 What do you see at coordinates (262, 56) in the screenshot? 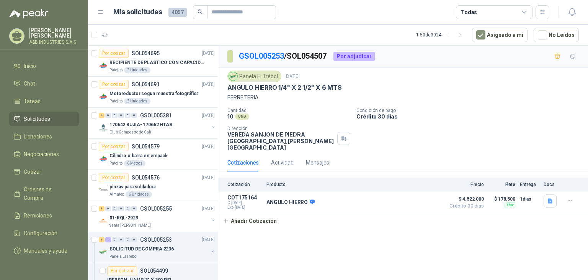
I see `a: GSOL005253` at bounding box center [262, 56].